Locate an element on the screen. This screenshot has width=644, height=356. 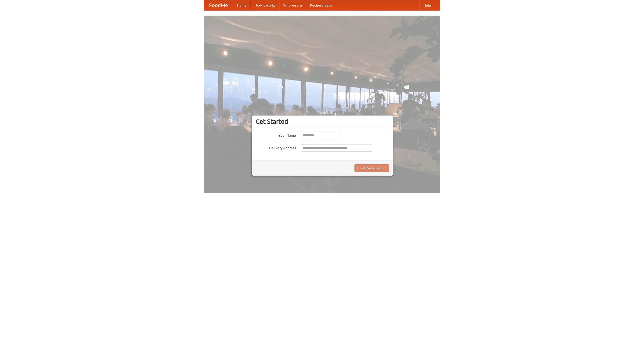
a: Who we are is located at coordinates (293, 5).